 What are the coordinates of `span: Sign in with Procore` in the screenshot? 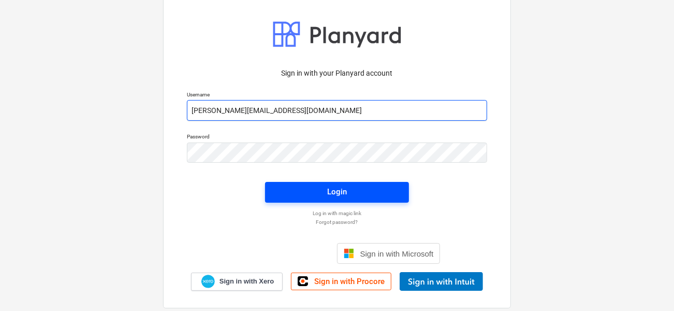 It's located at (350, 281).